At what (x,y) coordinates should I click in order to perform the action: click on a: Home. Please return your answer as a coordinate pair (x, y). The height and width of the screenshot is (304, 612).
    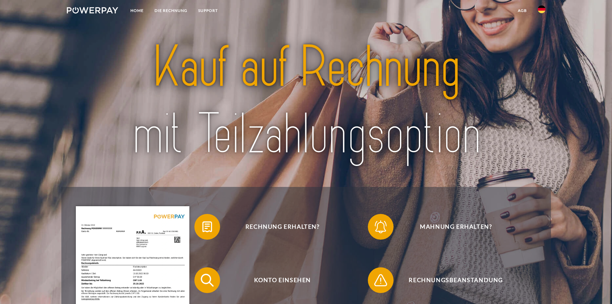
    Looking at the image, I should click on (137, 11).